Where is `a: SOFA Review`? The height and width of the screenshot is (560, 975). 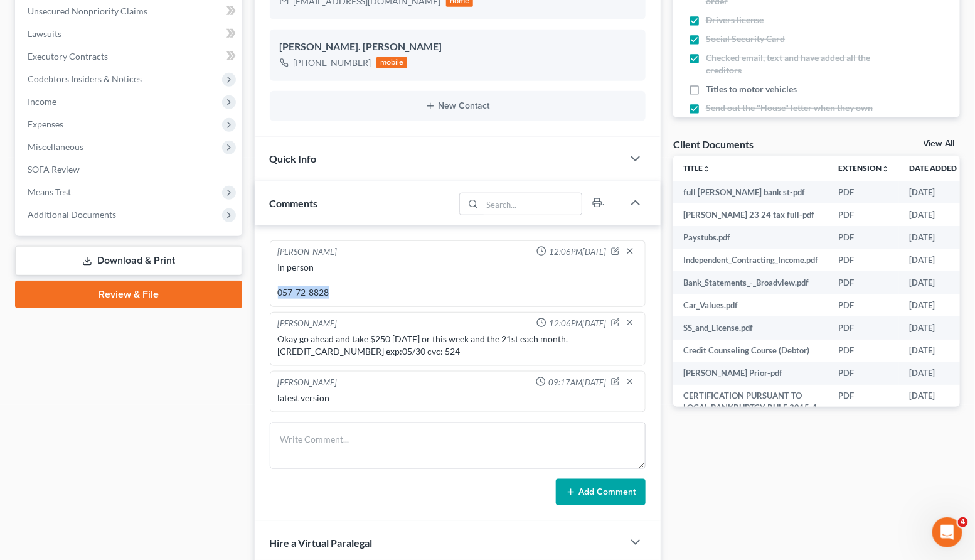
a: SOFA Review is located at coordinates (130, 169).